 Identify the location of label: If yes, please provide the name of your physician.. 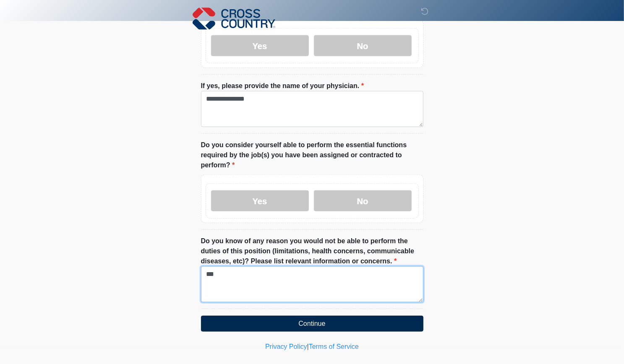
(282, 86).